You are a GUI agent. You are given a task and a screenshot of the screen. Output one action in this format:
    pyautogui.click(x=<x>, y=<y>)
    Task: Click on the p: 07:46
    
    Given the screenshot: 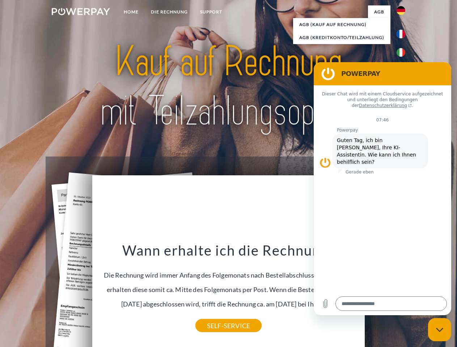 What is the action you would take?
    pyautogui.click(x=69, y=58)
    